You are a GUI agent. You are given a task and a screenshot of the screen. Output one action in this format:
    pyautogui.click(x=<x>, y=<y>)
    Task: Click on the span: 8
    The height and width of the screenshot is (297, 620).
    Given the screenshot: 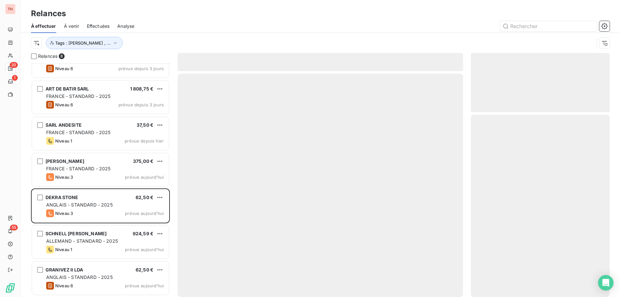 What is the action you would take?
    pyautogui.click(x=62, y=56)
    